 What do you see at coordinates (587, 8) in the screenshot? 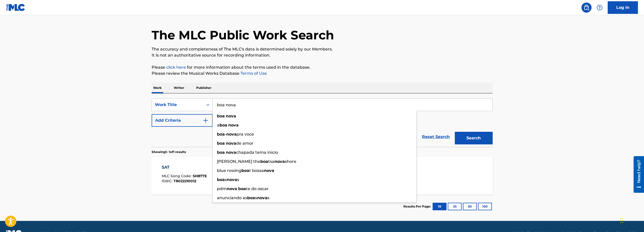
I see `img: search` at bounding box center [587, 8].